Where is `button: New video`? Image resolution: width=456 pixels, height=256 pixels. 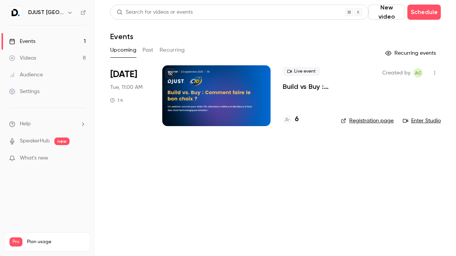
button: New video is located at coordinates (386, 12).